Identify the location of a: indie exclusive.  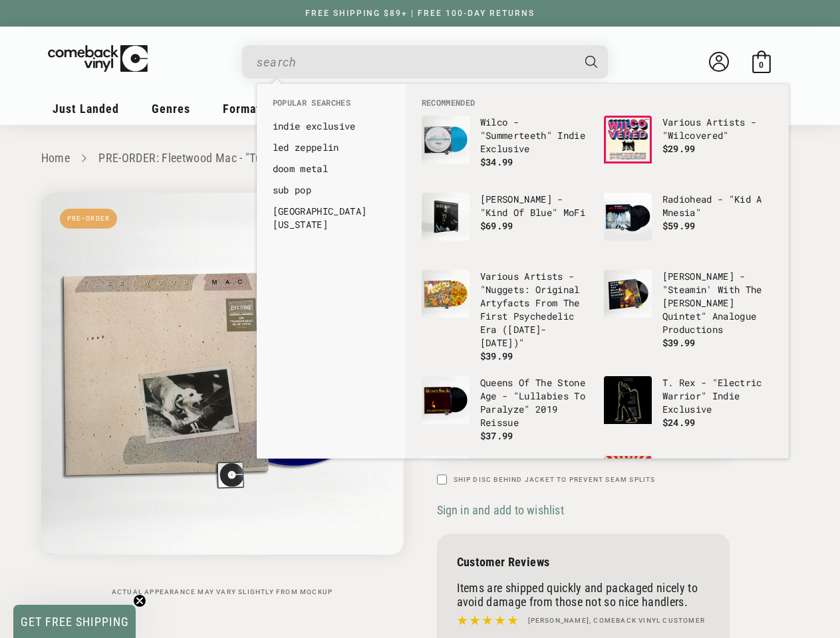
(331, 126).